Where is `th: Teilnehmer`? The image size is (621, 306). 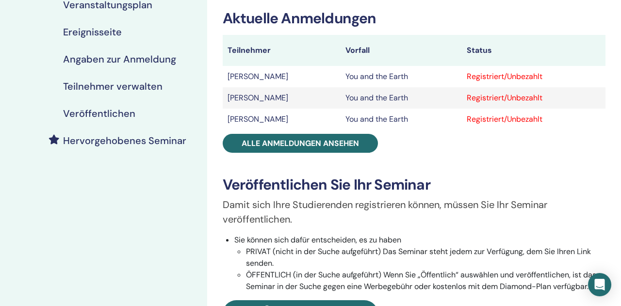 th: Teilnehmer is located at coordinates (282, 50).